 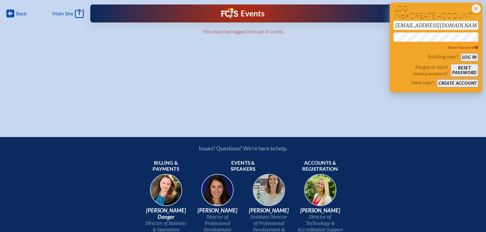 I want to click on p: New user?, so click(x=423, y=83).